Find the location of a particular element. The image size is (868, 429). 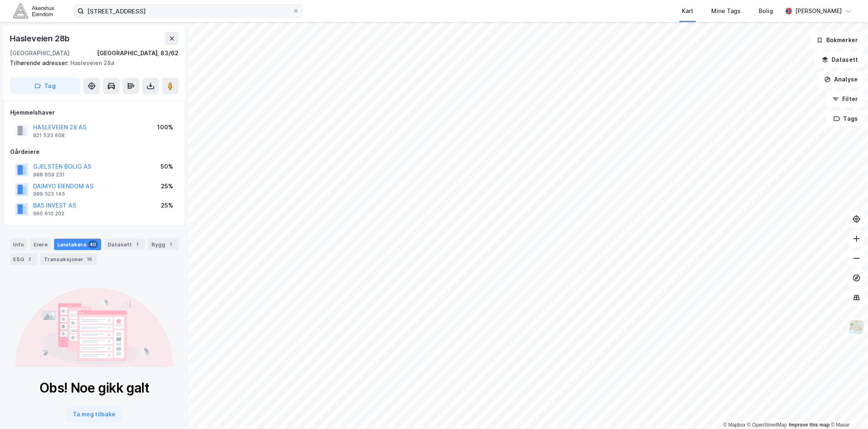

div: 40 is located at coordinates (93, 245).